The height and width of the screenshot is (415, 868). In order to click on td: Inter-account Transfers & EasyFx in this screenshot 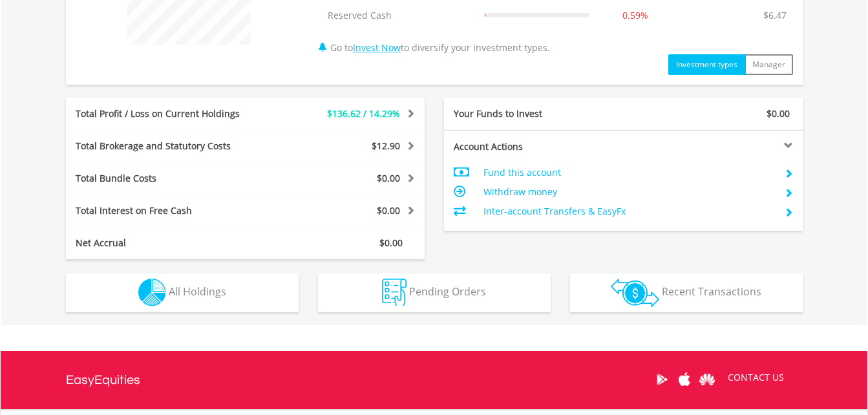, I will do `click(628, 211)`.